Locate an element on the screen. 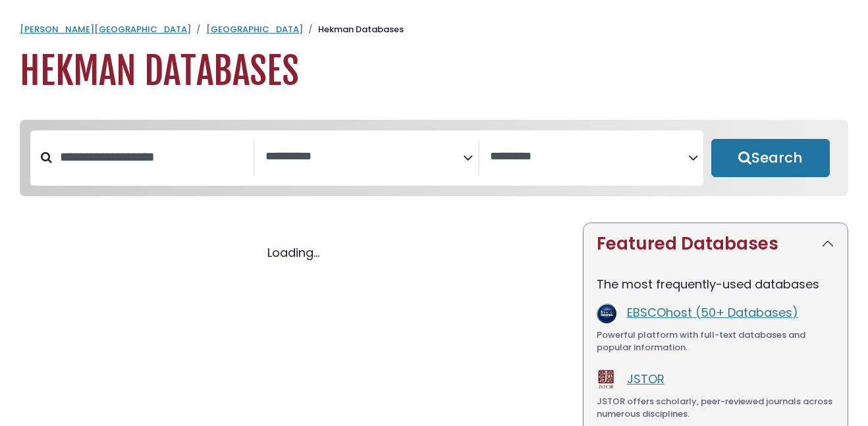 This screenshot has height=426, width=868. input: Search database by title or keyword is located at coordinates (153, 156).